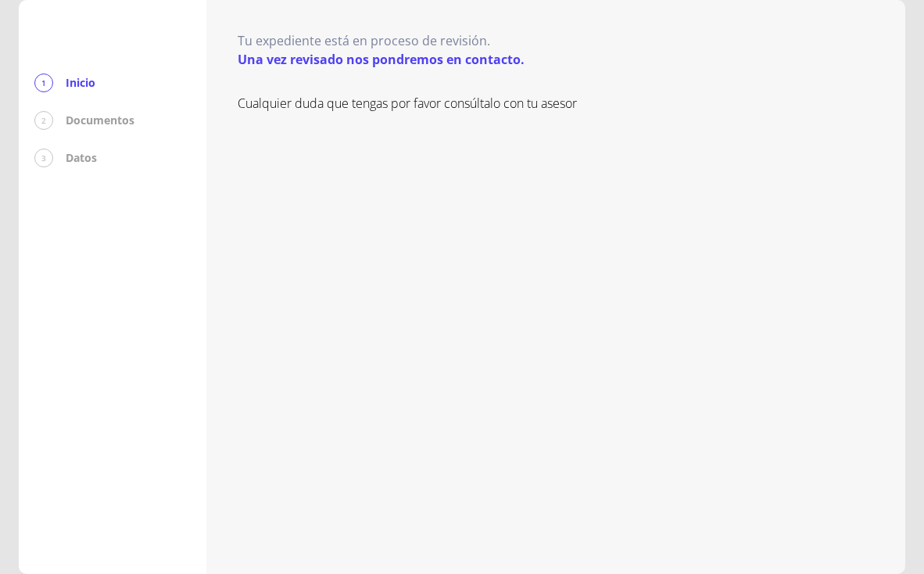  What do you see at coordinates (380, 60) in the screenshot?
I see `p: Una vez revisado nos pondremos en contacto.` at bounding box center [380, 60].